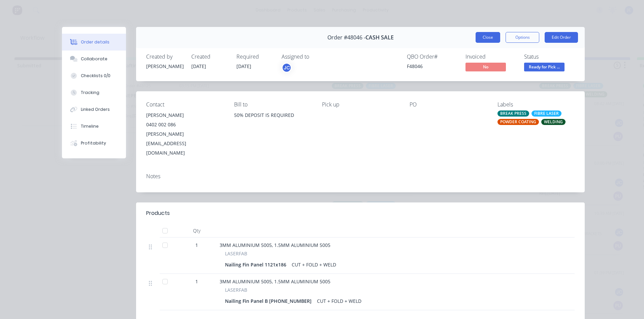 This screenshot has height=319, width=644. Describe the element at coordinates (315, 56) in the screenshot. I see `div: Assigned to` at that location.